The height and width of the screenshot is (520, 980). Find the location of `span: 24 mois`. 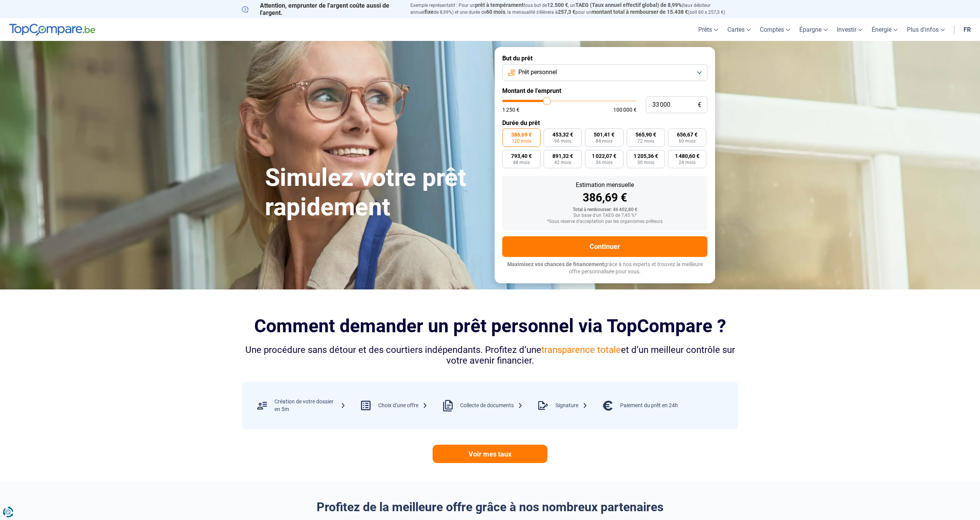

span: 24 mois is located at coordinates (687, 163).